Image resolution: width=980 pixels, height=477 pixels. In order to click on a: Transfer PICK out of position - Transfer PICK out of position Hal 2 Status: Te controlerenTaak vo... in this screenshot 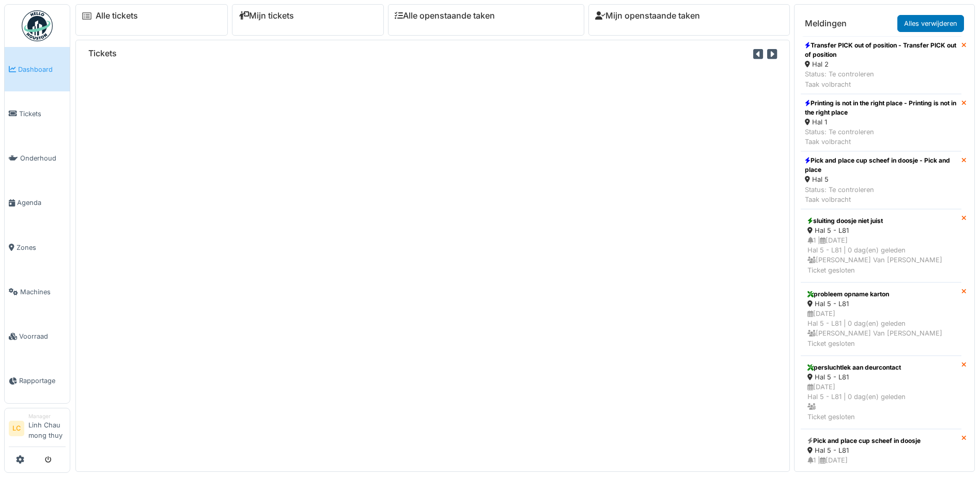, I will do `click(880, 65)`.